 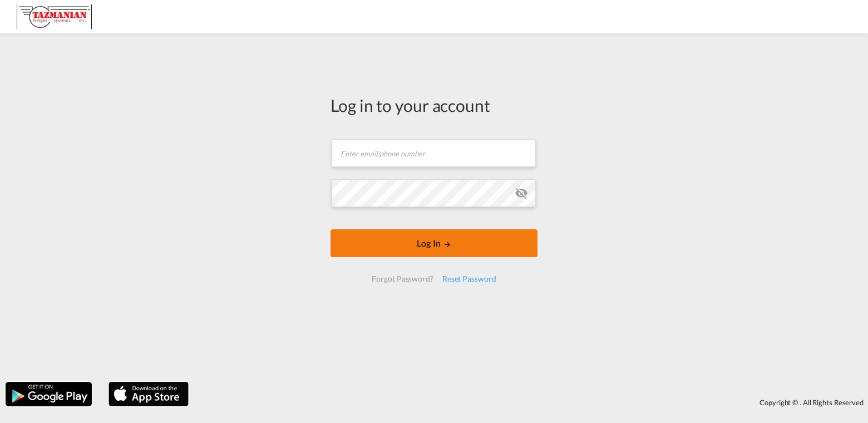 I want to click on img: a292c8e082cb11ee87a80f50be6e15c3.JPG, so click(x=54, y=16).